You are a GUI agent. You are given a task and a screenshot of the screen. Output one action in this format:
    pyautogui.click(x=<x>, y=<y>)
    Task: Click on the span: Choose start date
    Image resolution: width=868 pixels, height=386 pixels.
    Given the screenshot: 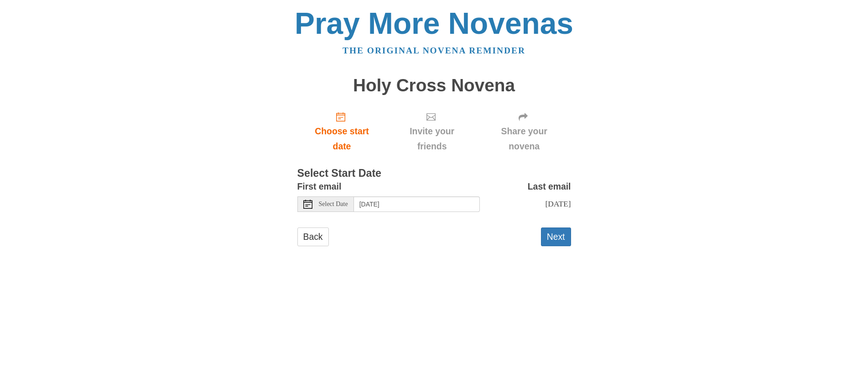 What is the action you would take?
    pyautogui.click(x=342, y=139)
    